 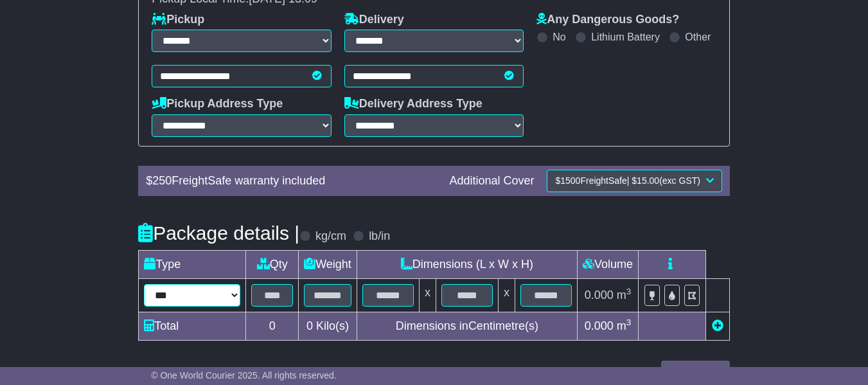 I want to click on span: | $ (exc GST), so click(x=664, y=180).